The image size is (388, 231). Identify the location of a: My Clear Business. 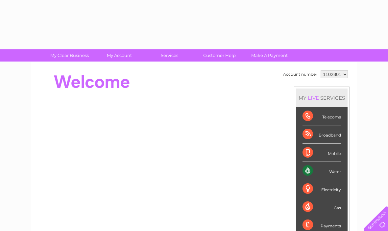
(69, 55).